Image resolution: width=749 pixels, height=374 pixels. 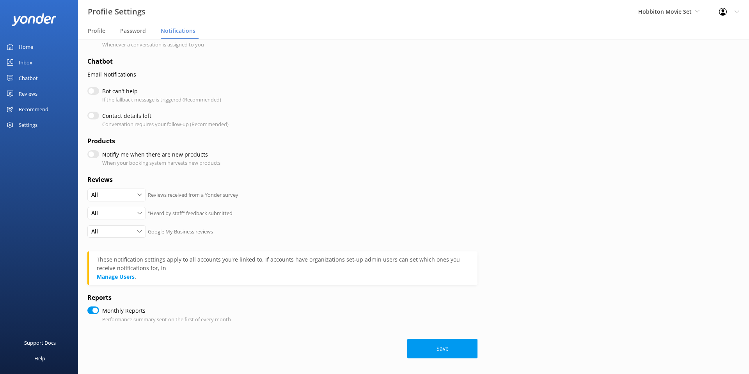 What do you see at coordinates (282, 141) in the screenshot?
I see `h4: Products` at bounding box center [282, 141].